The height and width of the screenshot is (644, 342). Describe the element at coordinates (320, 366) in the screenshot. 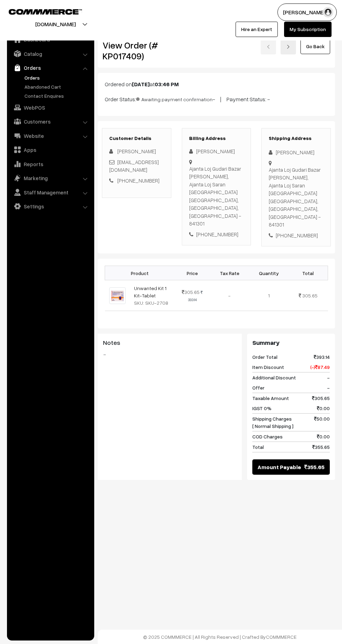

I see `span: (-) 87.49` at that location.